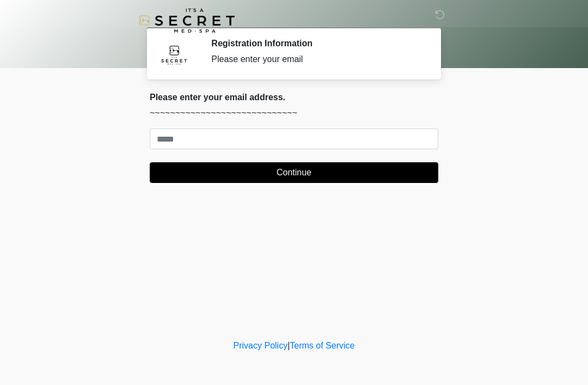 This screenshot has height=385, width=588. I want to click on div: Please enter your email, so click(316, 60).